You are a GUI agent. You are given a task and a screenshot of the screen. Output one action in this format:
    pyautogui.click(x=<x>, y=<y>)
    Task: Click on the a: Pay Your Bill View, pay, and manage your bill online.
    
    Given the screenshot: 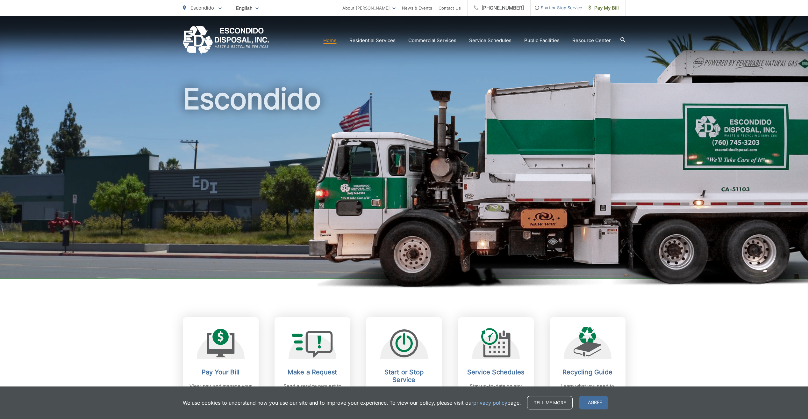 What is the action you would take?
    pyautogui.click(x=221, y=366)
    